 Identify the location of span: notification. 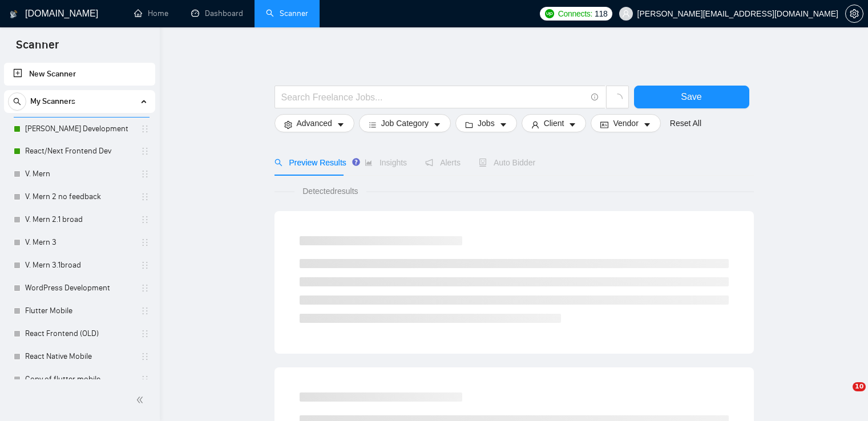
(429, 163).